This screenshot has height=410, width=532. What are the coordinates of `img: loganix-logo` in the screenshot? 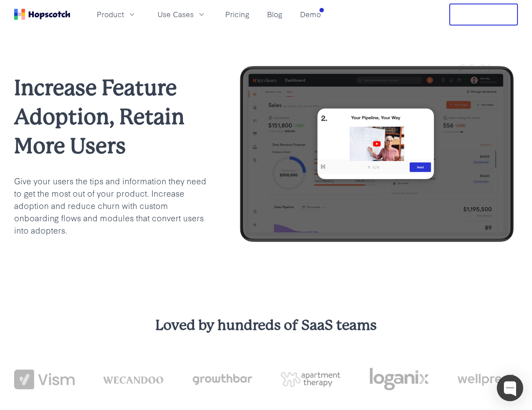 It's located at (399, 379).